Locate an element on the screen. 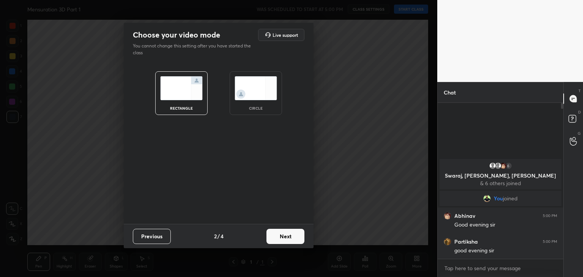  div: circle is located at coordinates (256, 108).